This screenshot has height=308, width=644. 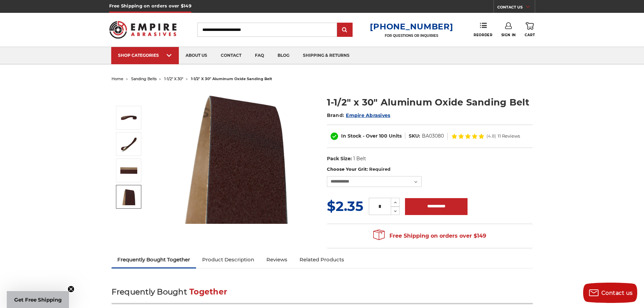 What do you see at coordinates (118, 79) in the screenshot?
I see `a: home` at bounding box center [118, 79].